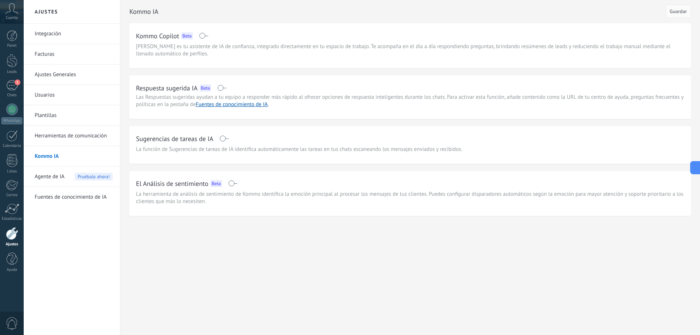 The image size is (700, 335). Describe the element at coordinates (74, 116) in the screenshot. I see `a: Plantillas` at that location.